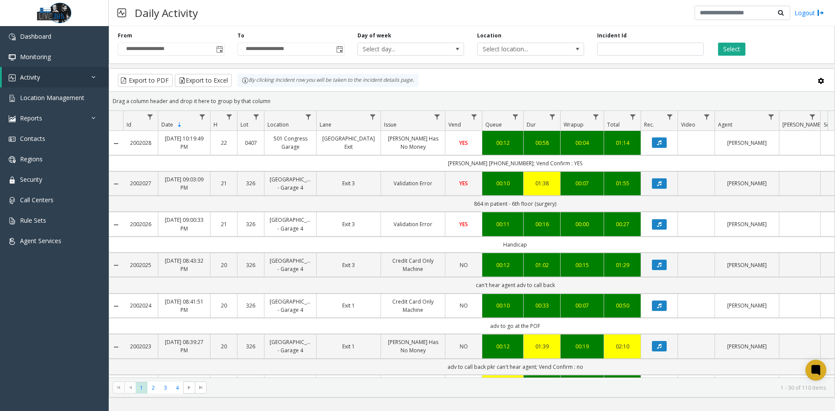  Describe the element at coordinates (189, 387) in the screenshot. I see `span: Go to the next page` at that location.